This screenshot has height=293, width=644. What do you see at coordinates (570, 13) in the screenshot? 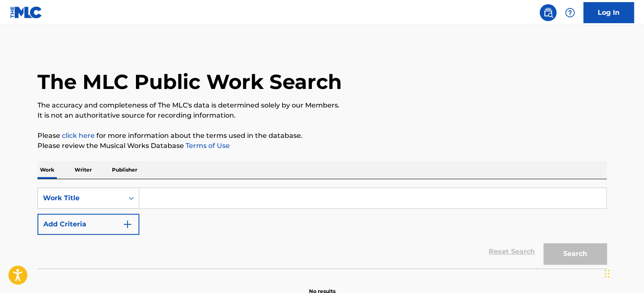
I see `img: help` at bounding box center [570, 13].